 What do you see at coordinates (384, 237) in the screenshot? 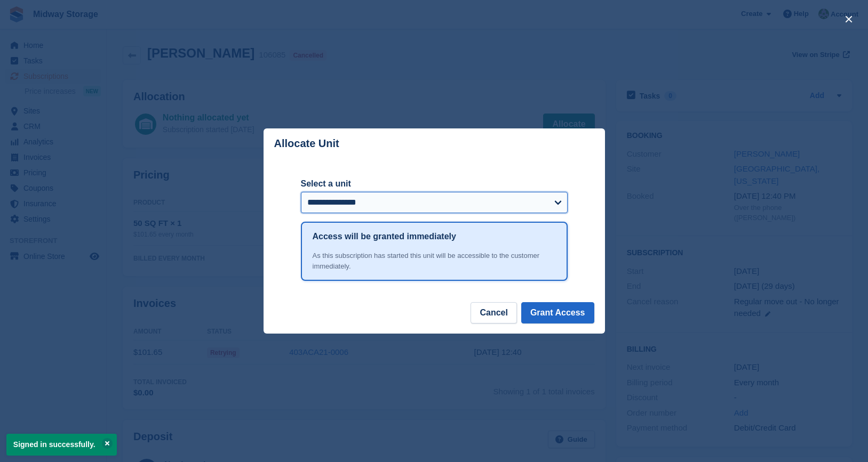
I see `h1: Access will be granted immediately` at bounding box center [384, 237].